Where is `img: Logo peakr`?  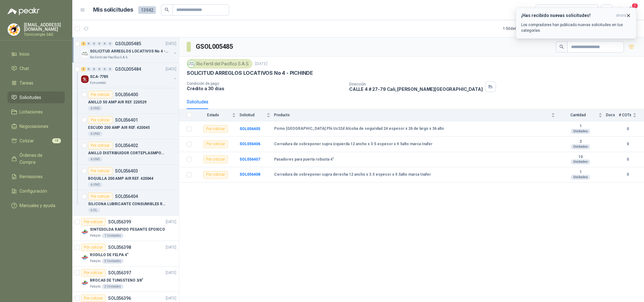
img: Logo peakr is located at coordinates (24, 12).